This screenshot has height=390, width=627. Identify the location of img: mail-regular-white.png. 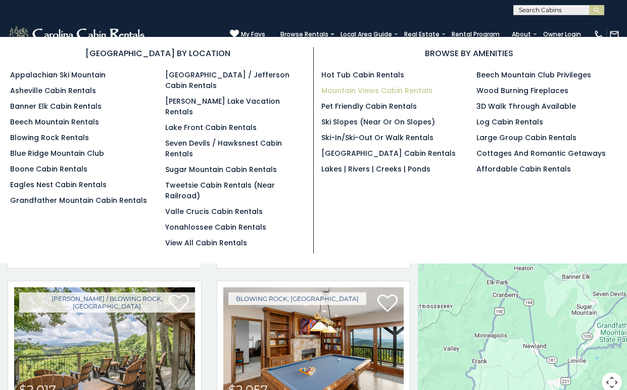
(615, 34).